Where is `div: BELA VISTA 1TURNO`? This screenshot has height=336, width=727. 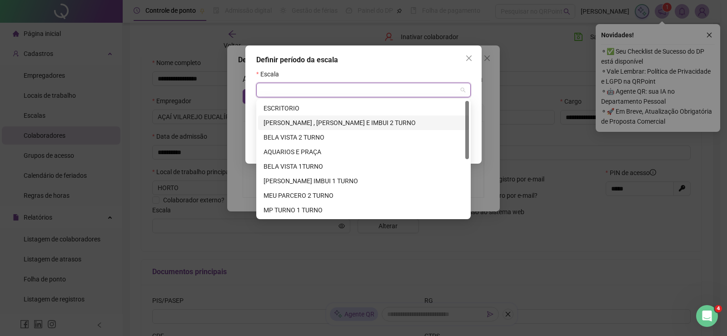
div: BELA VISTA 1TURNO is located at coordinates (363, 166).